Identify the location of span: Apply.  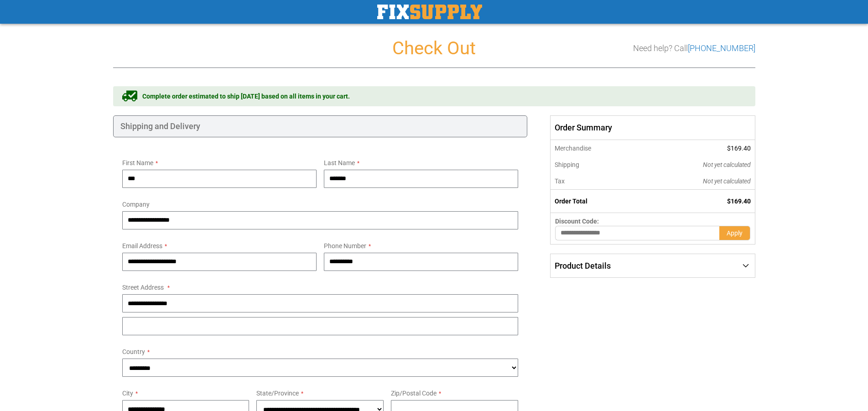
(734, 233).